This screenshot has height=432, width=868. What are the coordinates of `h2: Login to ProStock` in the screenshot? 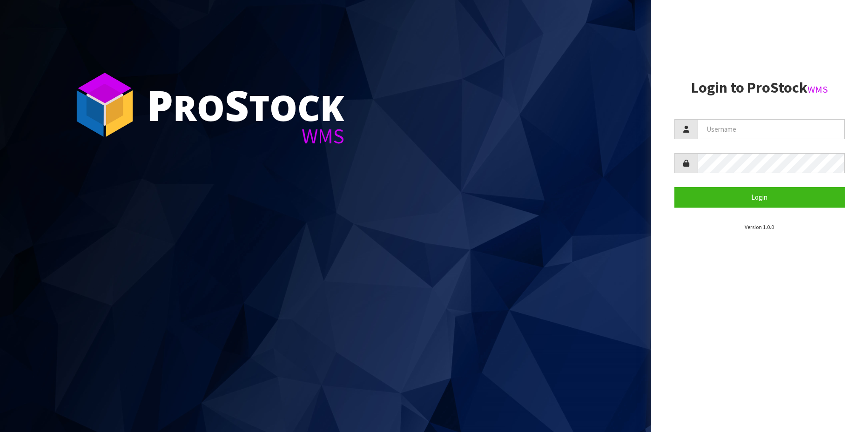 It's located at (760, 87).